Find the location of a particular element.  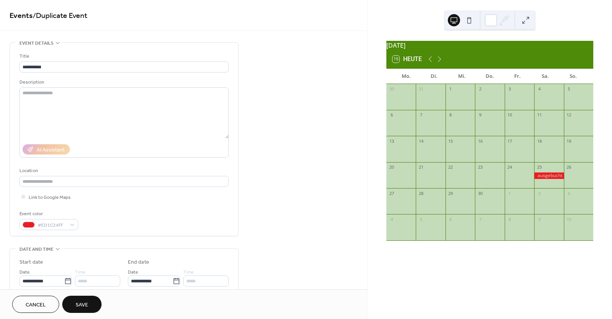

div: 13 is located at coordinates (392, 141).